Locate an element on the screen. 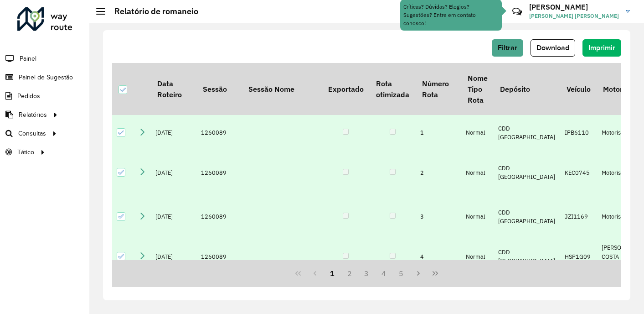 This screenshot has width=644, height=314. a: Contato Rápido is located at coordinates (516, 11).